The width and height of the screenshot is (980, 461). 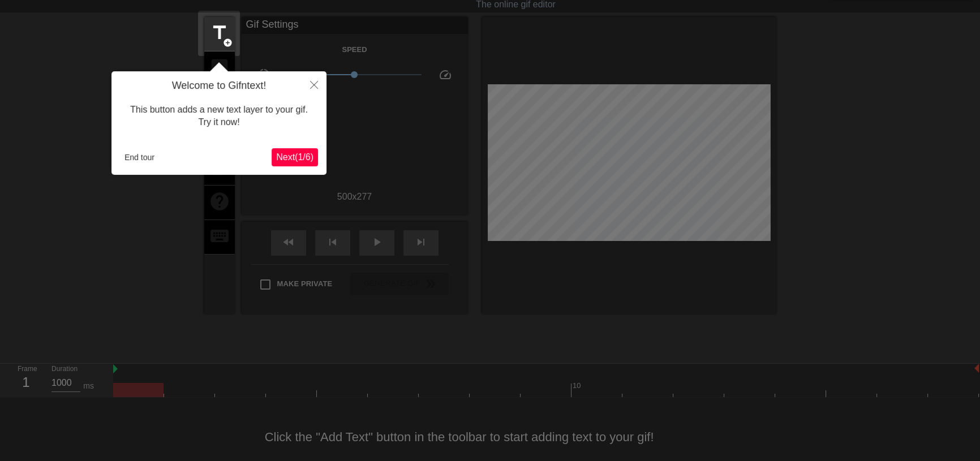 I want to click on button: Close, so click(x=314, y=84).